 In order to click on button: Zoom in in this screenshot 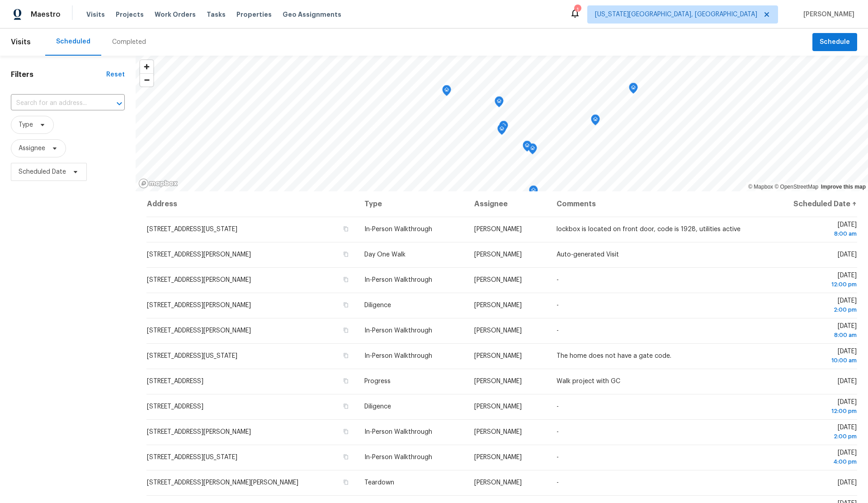, I will do `click(147, 66)`.